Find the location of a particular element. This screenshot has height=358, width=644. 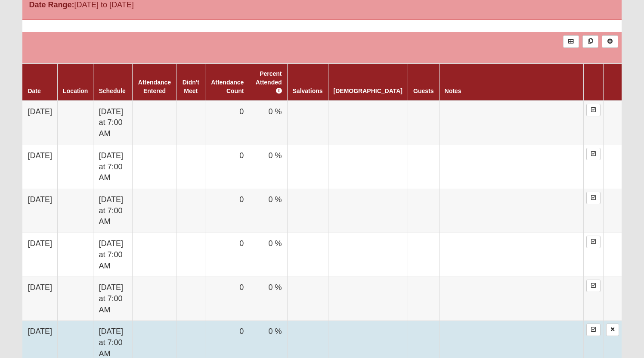

a: Attendance Count is located at coordinates (228, 86).